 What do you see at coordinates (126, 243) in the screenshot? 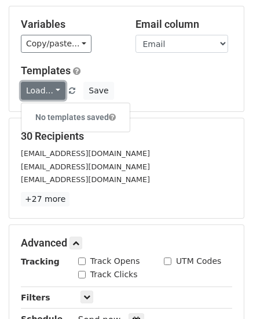
I see `h5: Advanced` at bounding box center [126, 243].